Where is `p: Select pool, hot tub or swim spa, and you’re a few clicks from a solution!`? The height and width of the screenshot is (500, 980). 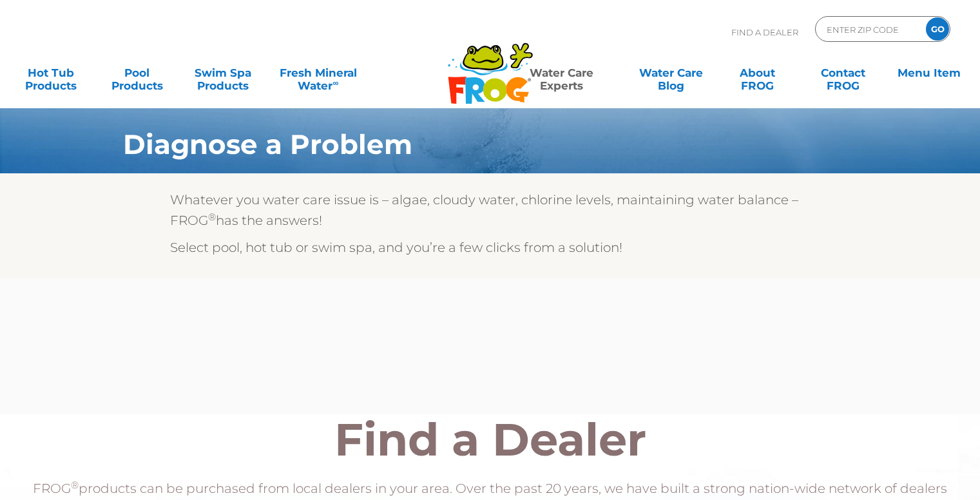
p: Select pool, hot tub or swim spa, and you’re a few clicks from a solution! is located at coordinates (490, 248).